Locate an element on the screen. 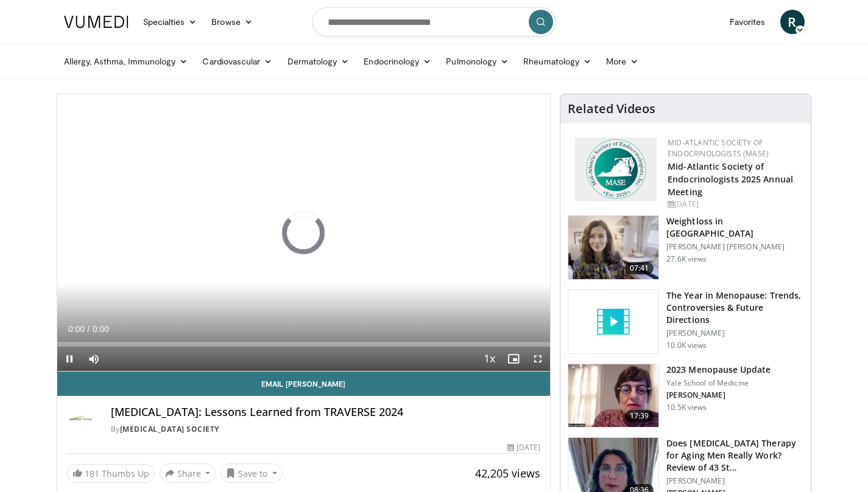 The width and height of the screenshot is (868, 492). span: 181 is located at coordinates (92, 474).